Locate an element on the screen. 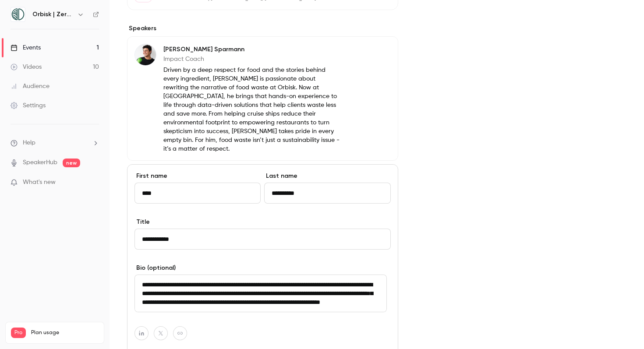  img: Orbisk | Zero Food Waste is located at coordinates (18, 14).